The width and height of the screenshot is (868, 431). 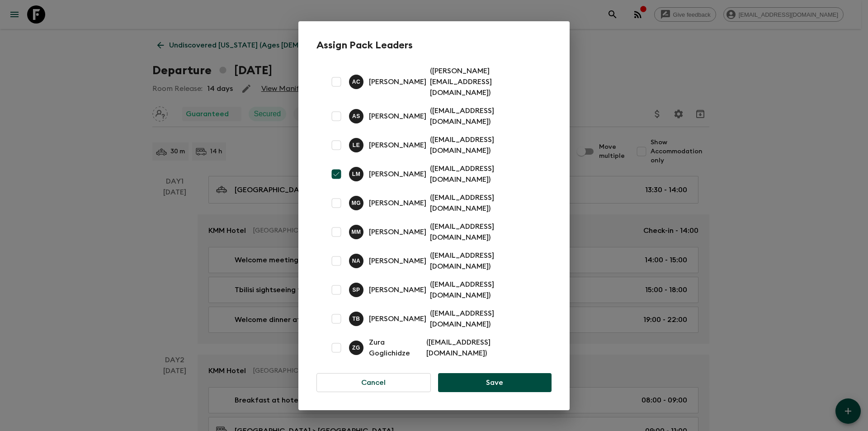 I want to click on p: N A, so click(x=356, y=261).